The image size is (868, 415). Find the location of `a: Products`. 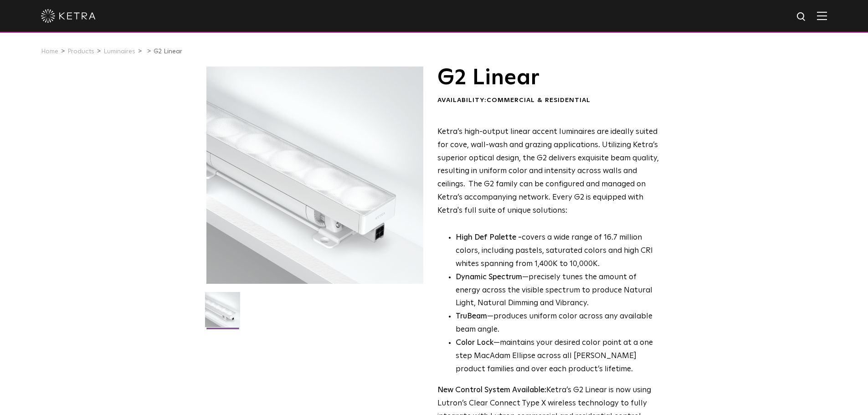

a: Products is located at coordinates (81, 52).